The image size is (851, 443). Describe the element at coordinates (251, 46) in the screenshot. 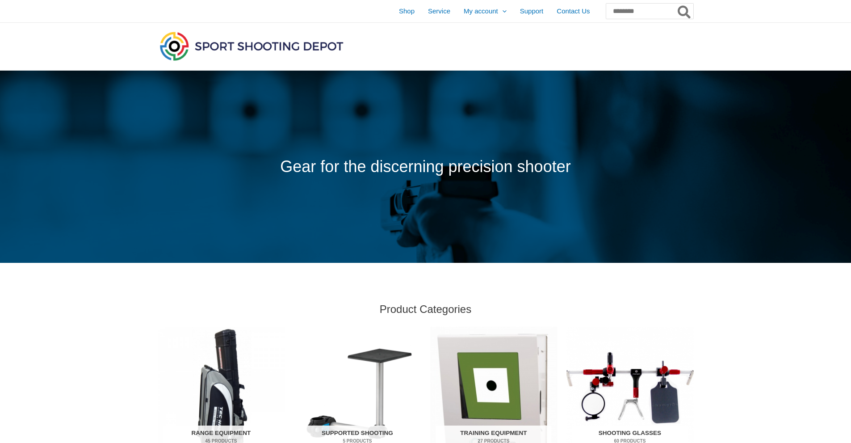

I see `img: Sport Shooting Depot` at that location.